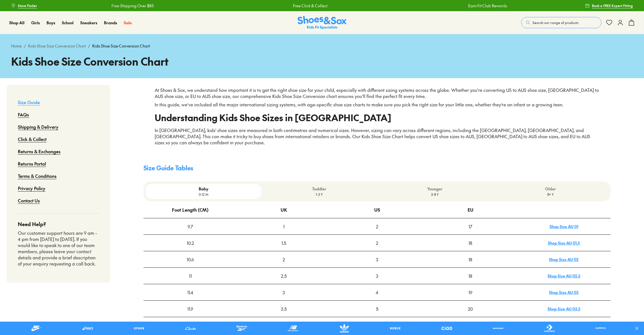 The image size is (644, 335). What do you see at coordinates (17, 23) in the screenshot?
I see `a: Shop All` at bounding box center [17, 23].